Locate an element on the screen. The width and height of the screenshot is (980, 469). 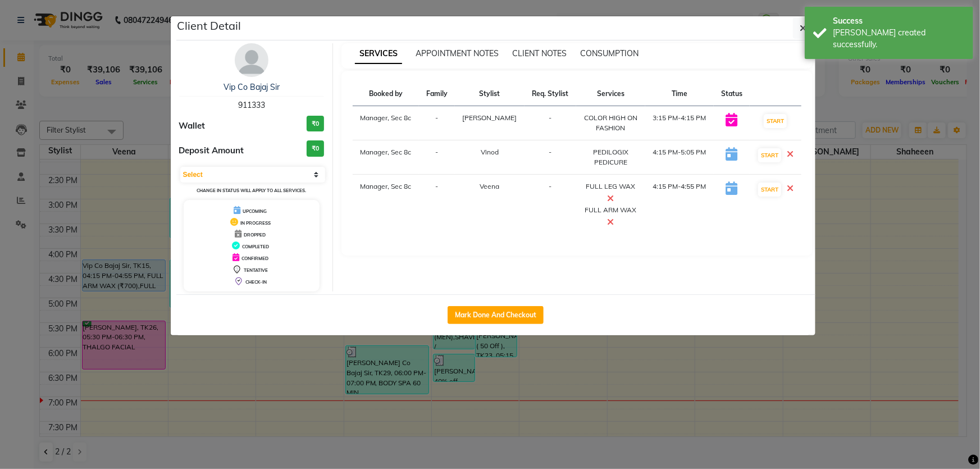
span: Vinod is located at coordinates (490, 152).